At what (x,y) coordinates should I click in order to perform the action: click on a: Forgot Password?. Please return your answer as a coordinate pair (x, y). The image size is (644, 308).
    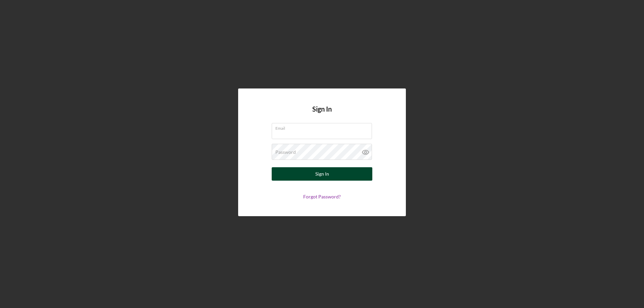
    Looking at the image, I should click on (322, 196).